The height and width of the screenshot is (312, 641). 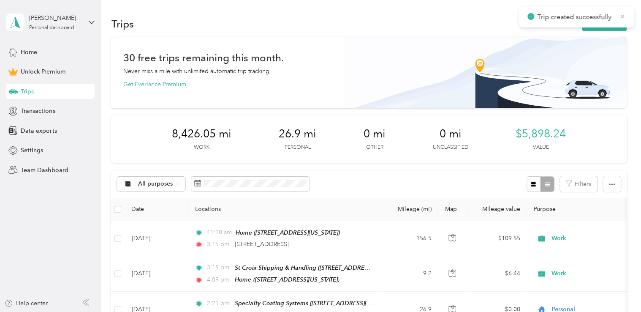 What do you see at coordinates (27, 91) in the screenshot?
I see `span: Trips` at bounding box center [27, 91].